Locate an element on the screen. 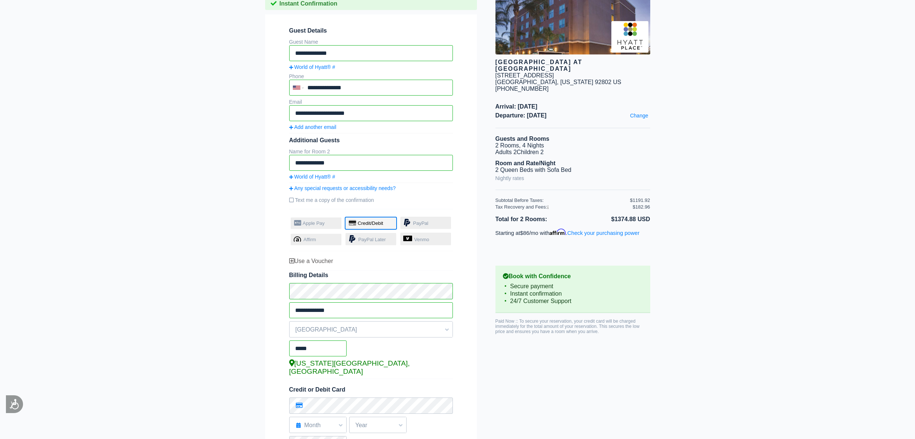 Image resolution: width=915 pixels, height=439 pixels. b: Book with Confidence is located at coordinates (573, 276).